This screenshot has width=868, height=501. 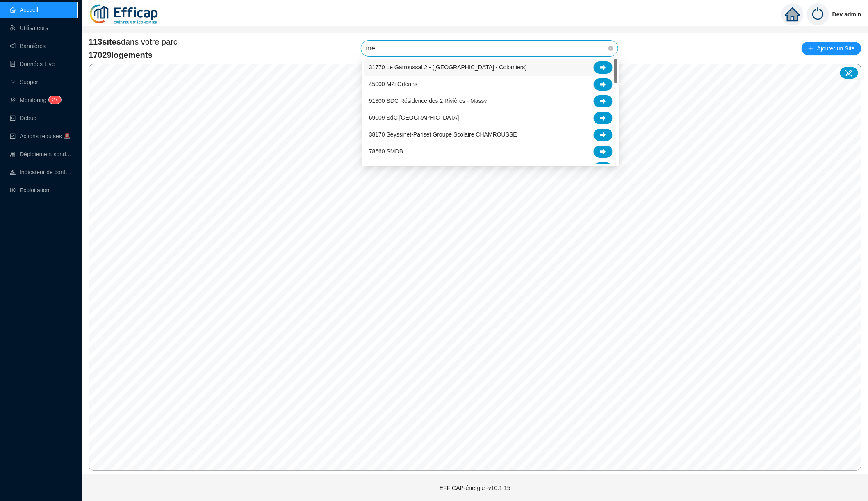 I want to click on canvas: Map, so click(x=475, y=267).